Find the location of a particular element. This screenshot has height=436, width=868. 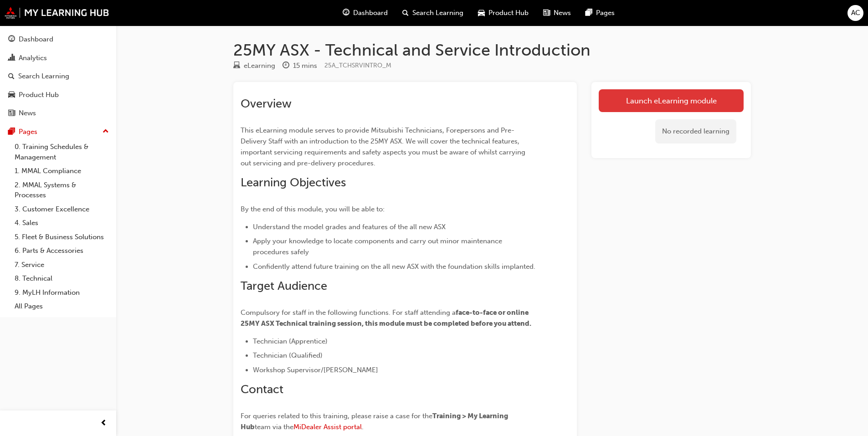

a: news-iconNews is located at coordinates (557, 12).